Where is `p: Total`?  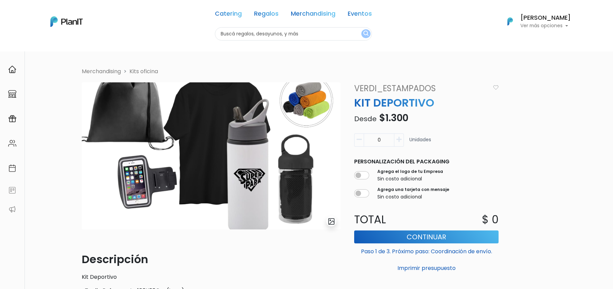 p: Total is located at coordinates (388, 220).